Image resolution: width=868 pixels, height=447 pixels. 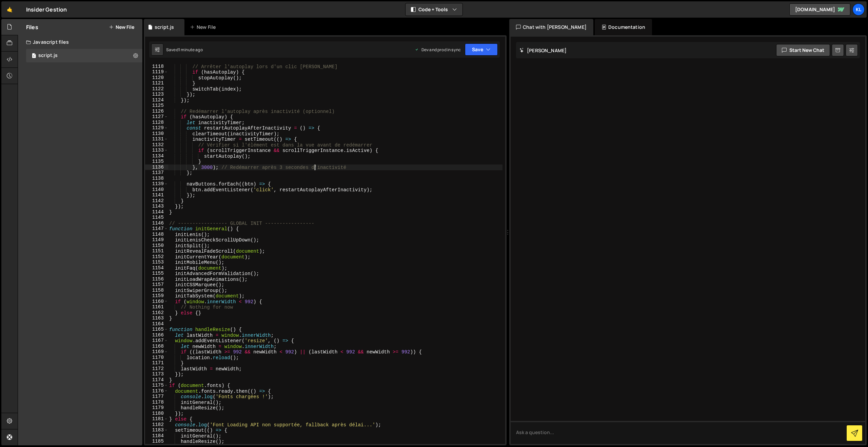 What do you see at coordinates (157, 385) in the screenshot?
I see `div: 1175` at bounding box center [157, 385].